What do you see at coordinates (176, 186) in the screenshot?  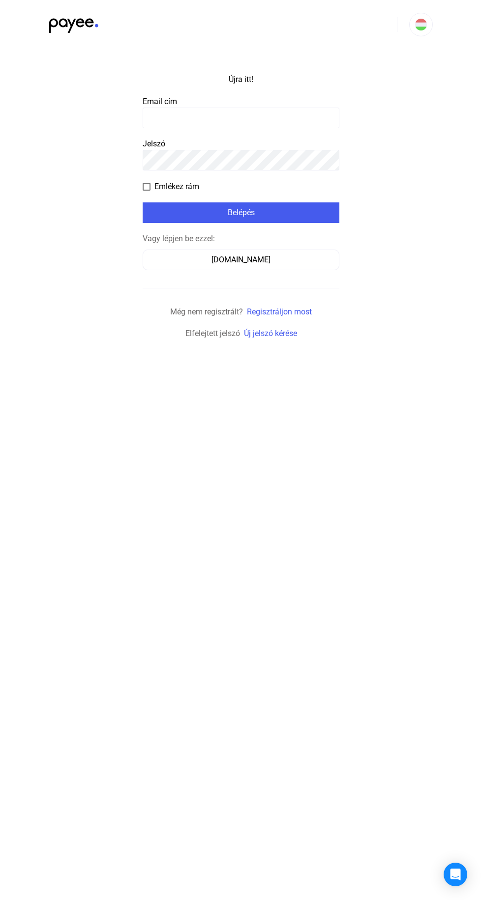 I see `font: Emlékez rám` at bounding box center [176, 186].